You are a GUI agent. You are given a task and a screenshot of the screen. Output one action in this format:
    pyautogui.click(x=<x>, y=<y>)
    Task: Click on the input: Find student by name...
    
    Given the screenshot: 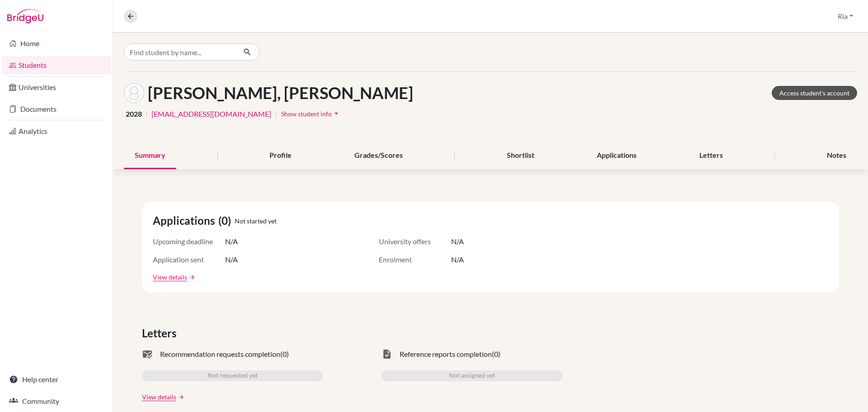 What is the action you would take?
    pyautogui.click(x=180, y=52)
    